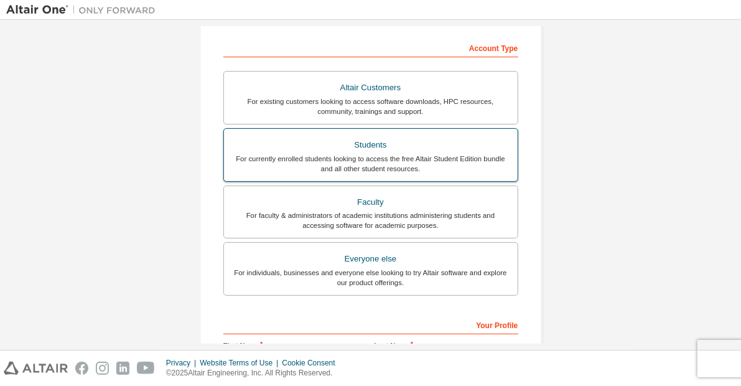  Describe the element at coordinates (371, 106) in the screenshot. I see `div: For existing customers looking to access software downloads, HPC resources, community, trainings ...` at that location.